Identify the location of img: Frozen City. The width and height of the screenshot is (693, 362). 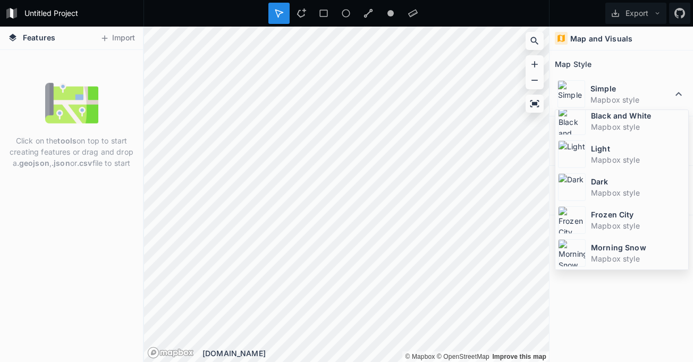
(572, 220).